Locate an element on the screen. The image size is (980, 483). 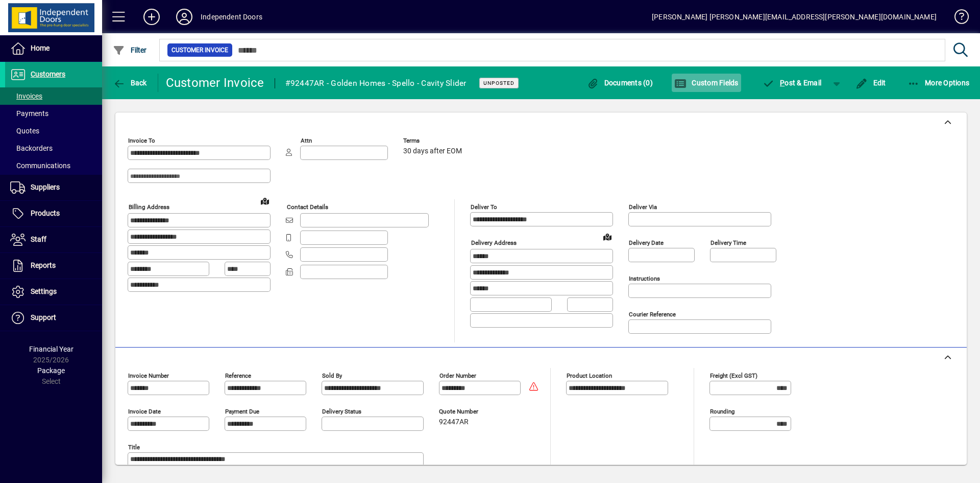
span: Back is located at coordinates (130, 82).